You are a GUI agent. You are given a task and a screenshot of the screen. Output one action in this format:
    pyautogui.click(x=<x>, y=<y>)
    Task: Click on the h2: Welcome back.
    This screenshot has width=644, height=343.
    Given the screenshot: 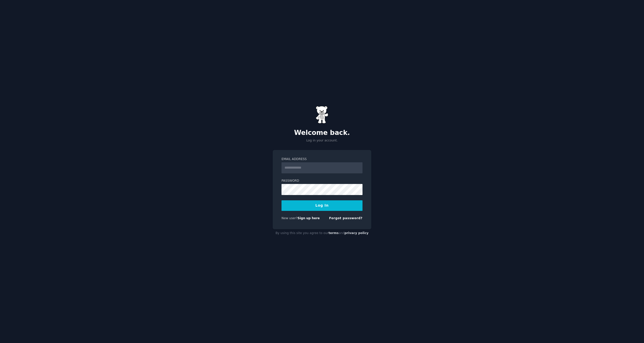 What is the action you would take?
    pyautogui.click(x=322, y=133)
    